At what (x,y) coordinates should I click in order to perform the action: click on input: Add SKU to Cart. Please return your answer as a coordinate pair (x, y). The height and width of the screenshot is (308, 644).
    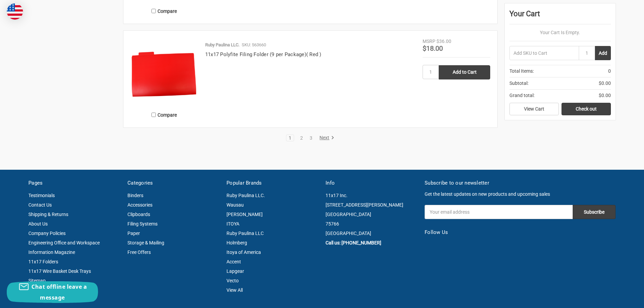
    Looking at the image, I should click on (544, 53).